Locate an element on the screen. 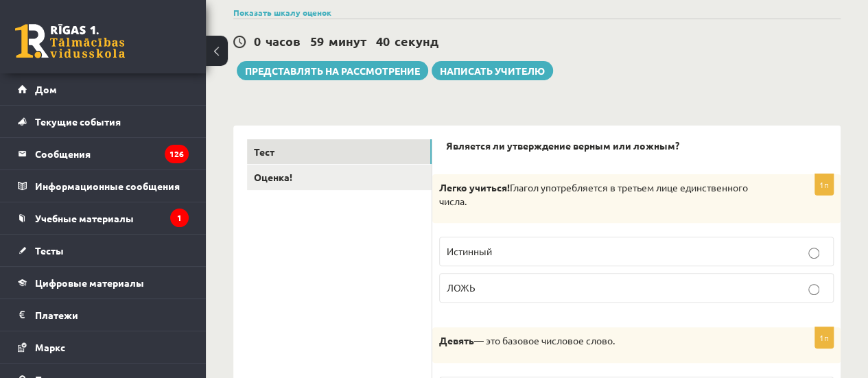 The image size is (868, 378). a: Сообщения126 is located at coordinates (103, 154).